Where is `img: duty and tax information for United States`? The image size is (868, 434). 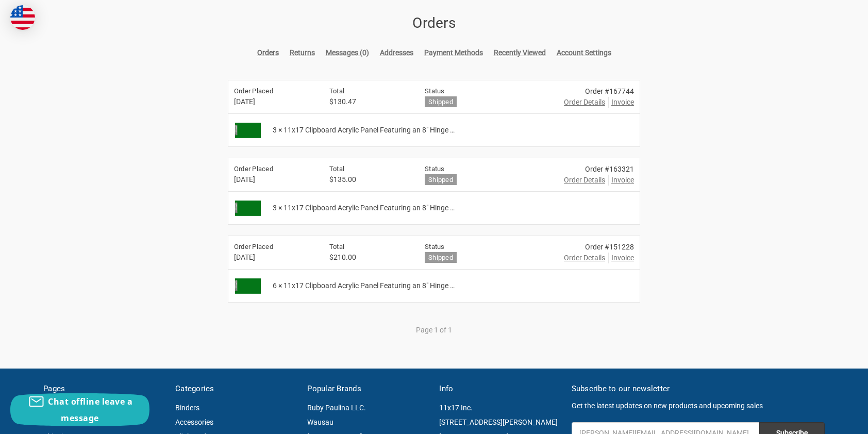 img: duty and tax information for United States is located at coordinates (23, 18).